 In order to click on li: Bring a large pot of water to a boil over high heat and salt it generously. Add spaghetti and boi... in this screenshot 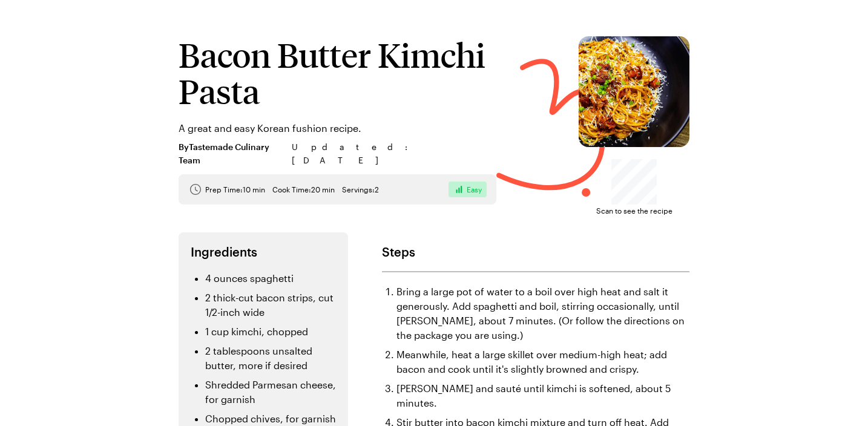, I will do `click(543, 314)`.